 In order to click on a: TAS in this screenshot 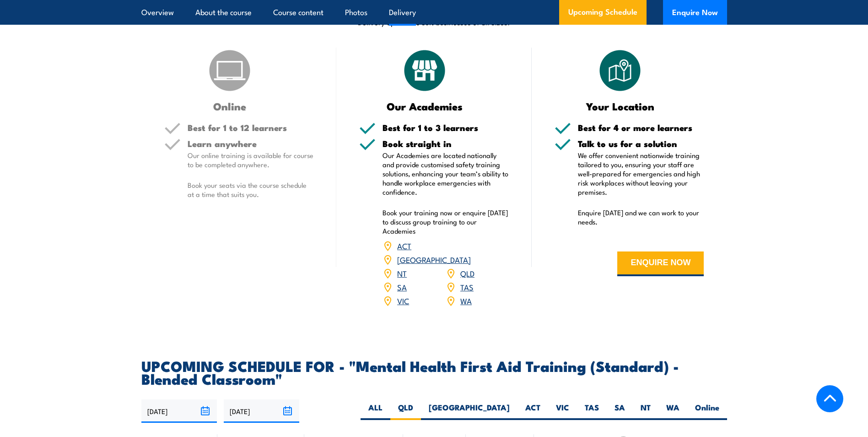, I will do `click(466, 287)`.